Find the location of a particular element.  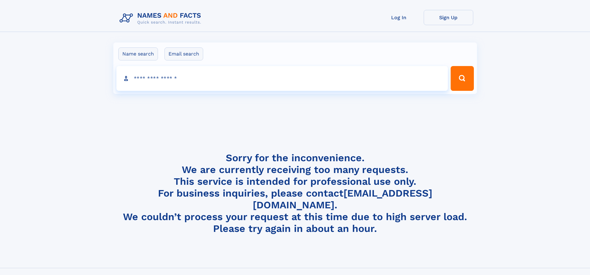

input: search input is located at coordinates (282, 78).